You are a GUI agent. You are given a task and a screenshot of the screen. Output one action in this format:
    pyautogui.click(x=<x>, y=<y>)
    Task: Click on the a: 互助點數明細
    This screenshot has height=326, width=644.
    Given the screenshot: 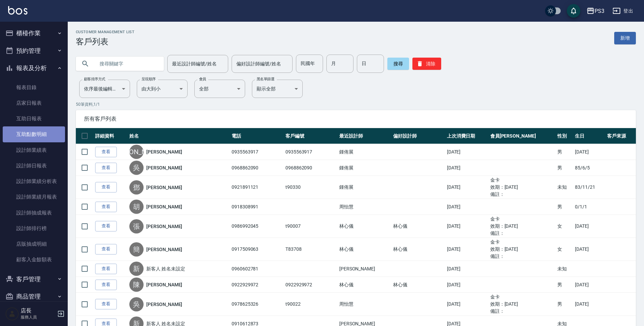 What is the action you would take?
    pyautogui.click(x=34, y=134)
    